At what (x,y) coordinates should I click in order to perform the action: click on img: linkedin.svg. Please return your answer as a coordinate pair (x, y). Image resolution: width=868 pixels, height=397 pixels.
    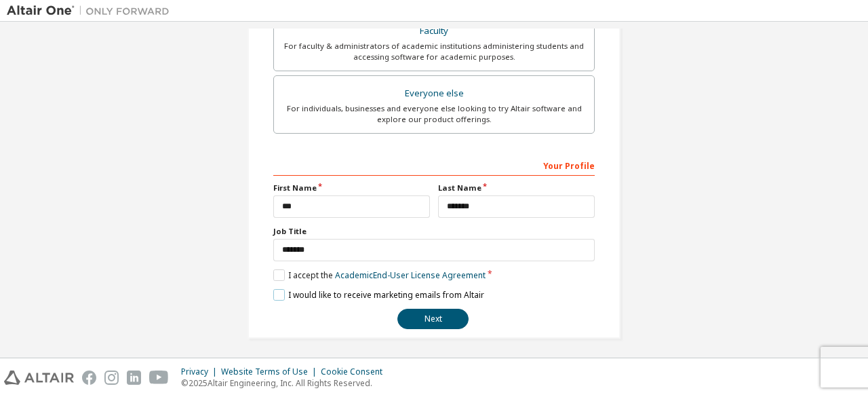
    Looking at the image, I should click on (134, 378).